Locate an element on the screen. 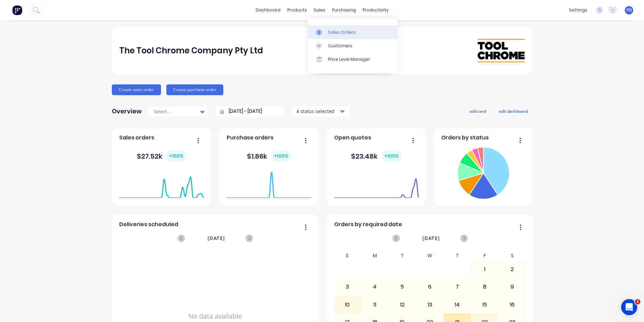  div: 12 is located at coordinates (402, 304).